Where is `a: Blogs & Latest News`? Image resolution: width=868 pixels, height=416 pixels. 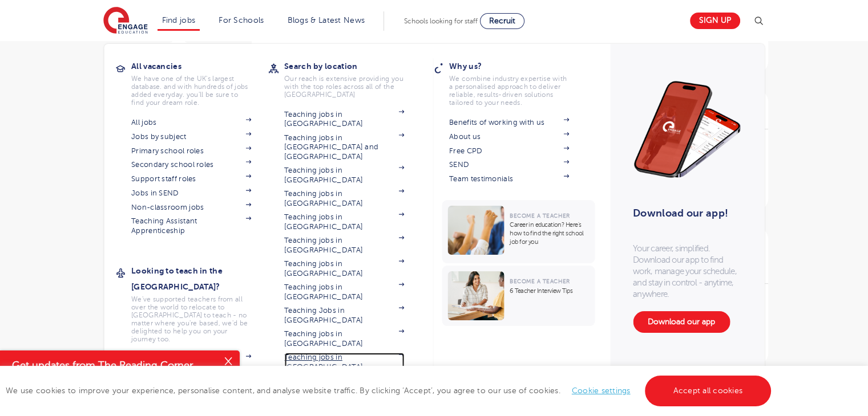
a: Blogs & Latest News is located at coordinates (326, 20).